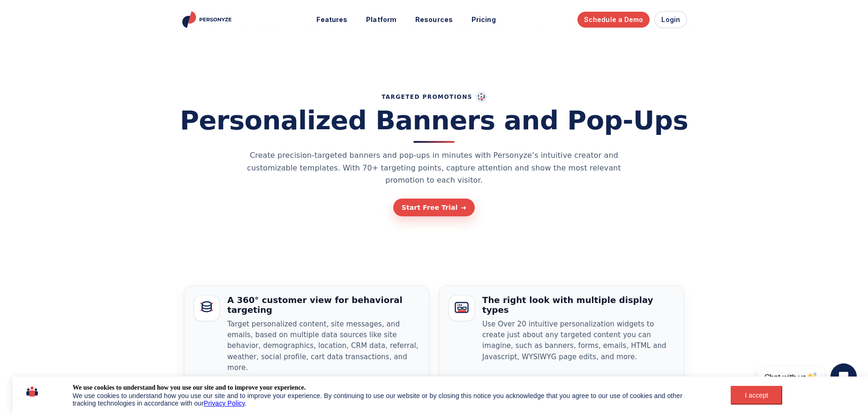 The width and height of the screenshot is (868, 414). I want to click on div: We use cookies to understand how you use our site and to improve your experience. By continuing t..., so click(388, 399).